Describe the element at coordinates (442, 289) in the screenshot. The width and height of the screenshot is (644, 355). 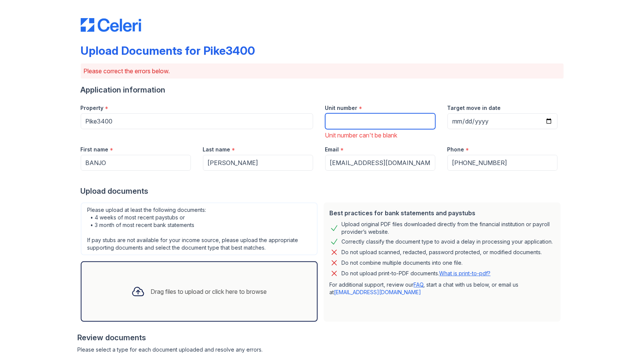
I see `p: For additional support, review our , start a chat with us below, or email us at` at that location.